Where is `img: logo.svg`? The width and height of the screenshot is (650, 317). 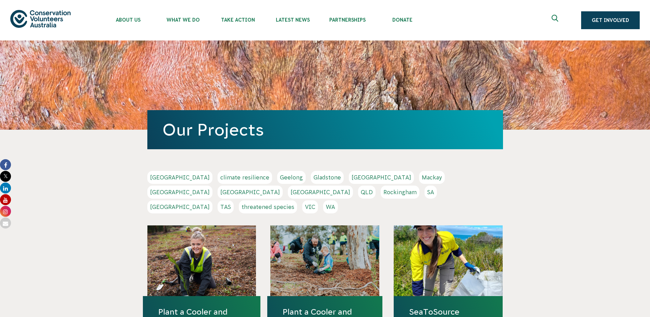 img: logo.svg is located at coordinates (40, 19).